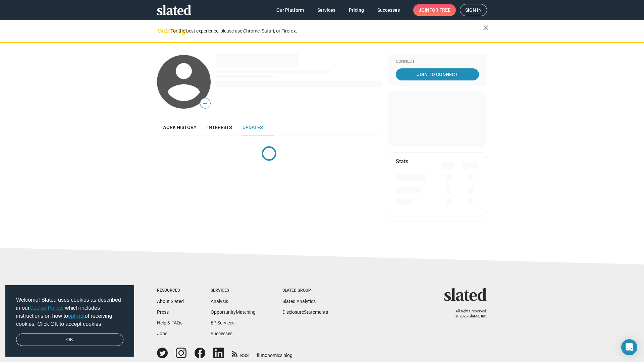  What do you see at coordinates (170, 323) in the screenshot?
I see `a: Help & FAQs` at bounding box center [170, 323].